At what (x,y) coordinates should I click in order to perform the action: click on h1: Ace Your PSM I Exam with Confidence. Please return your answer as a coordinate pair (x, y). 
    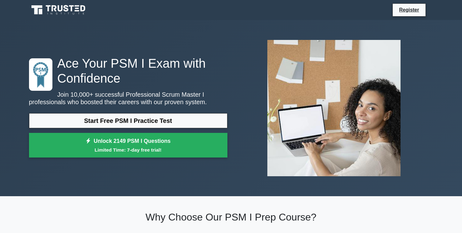
    Looking at the image, I should click on (128, 71).